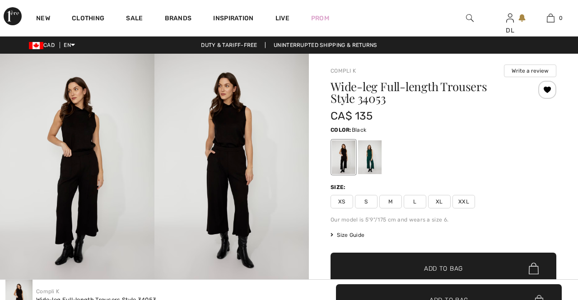 The height and width of the screenshot is (300, 578). What do you see at coordinates (342, 202) in the screenshot?
I see `span: XS` at bounding box center [342, 202].